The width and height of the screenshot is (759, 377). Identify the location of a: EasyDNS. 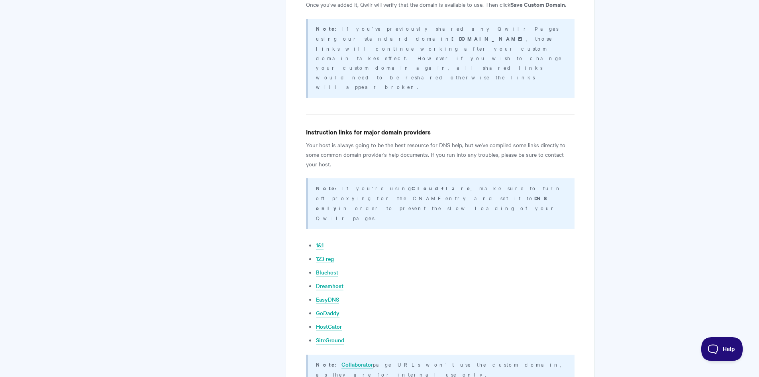
(328, 299).